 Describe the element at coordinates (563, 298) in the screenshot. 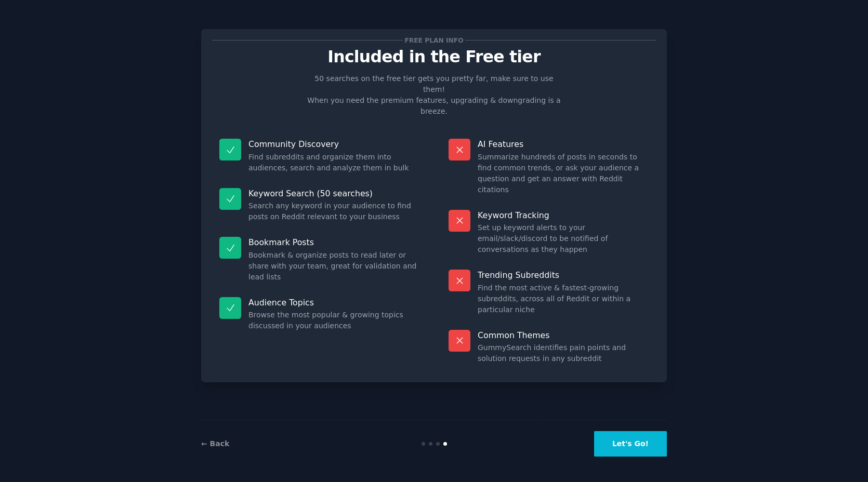

I see `dd: Find the most active & fastest-growing subreddits, across all of Reddit or within a particular niche` at that location.